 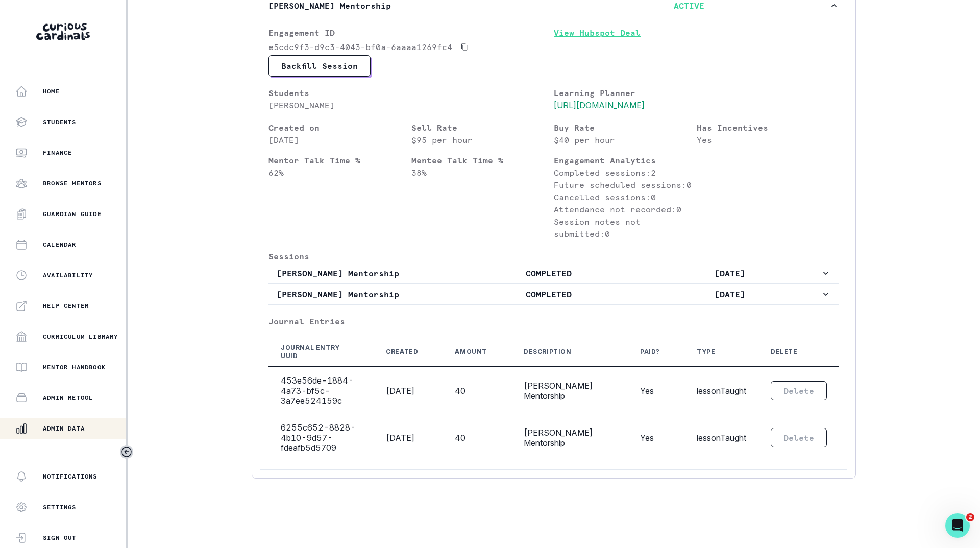 What do you see at coordinates (68, 276) in the screenshot?
I see `p: Availability` at bounding box center [68, 276].